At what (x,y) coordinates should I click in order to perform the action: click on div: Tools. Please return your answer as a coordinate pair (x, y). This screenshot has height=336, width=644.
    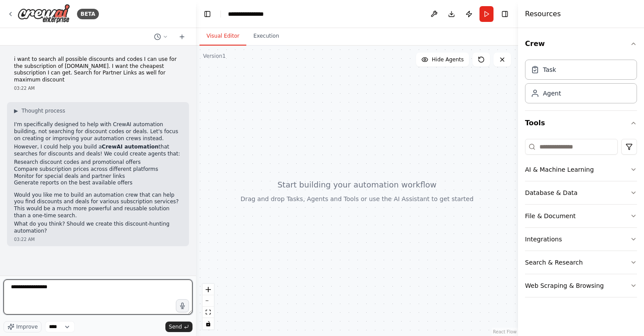
    Looking at the image, I should click on (581, 220).